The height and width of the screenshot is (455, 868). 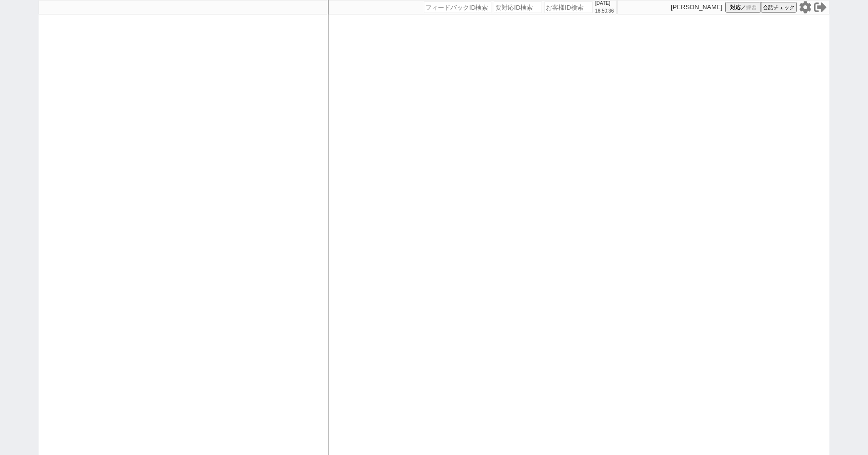 What do you see at coordinates (751, 8) in the screenshot?
I see `span: 練習` at bounding box center [751, 8].